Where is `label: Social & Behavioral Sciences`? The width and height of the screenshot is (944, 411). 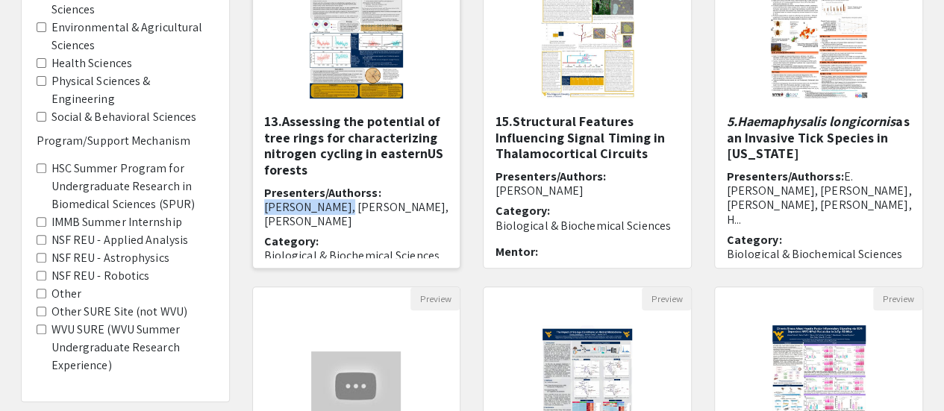
label: Social & Behavioral Sciences is located at coordinates (124, 117).